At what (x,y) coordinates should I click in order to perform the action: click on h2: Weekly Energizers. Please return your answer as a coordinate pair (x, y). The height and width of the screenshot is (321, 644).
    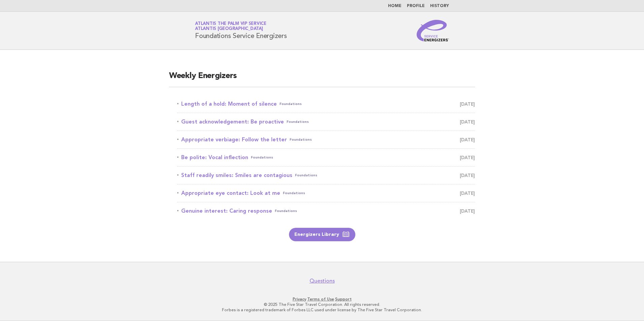
    Looking at the image, I should click on (322, 79).